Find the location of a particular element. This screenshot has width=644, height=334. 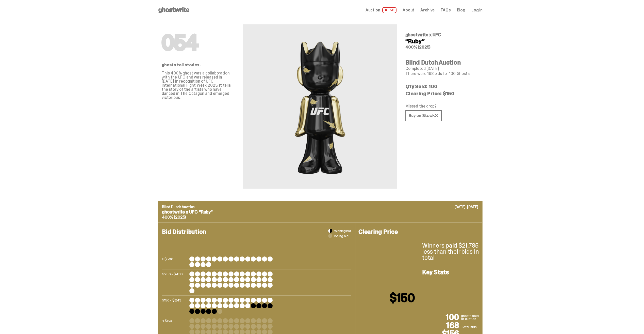

p: Total Bids is located at coordinates (470, 327).